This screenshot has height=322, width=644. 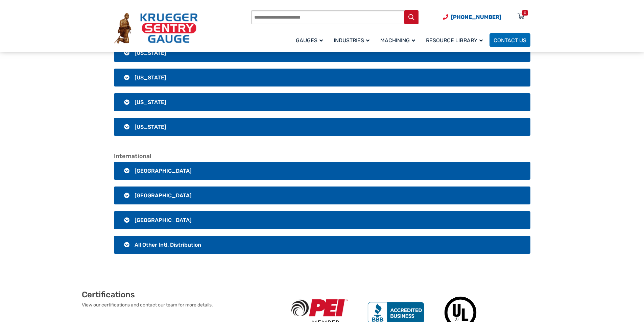 What do you see at coordinates (397, 40) in the screenshot?
I see `span: Machining` at bounding box center [397, 40].